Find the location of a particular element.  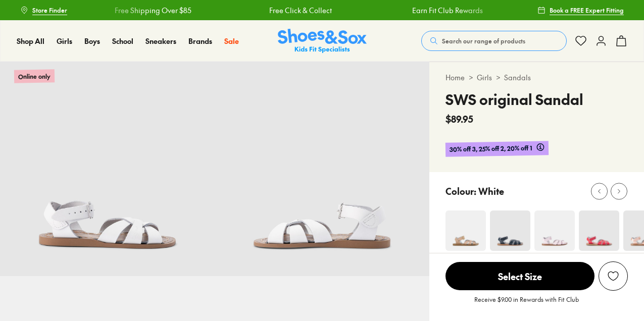

span: Book a FREE Expert Fitting is located at coordinates (586, 10).